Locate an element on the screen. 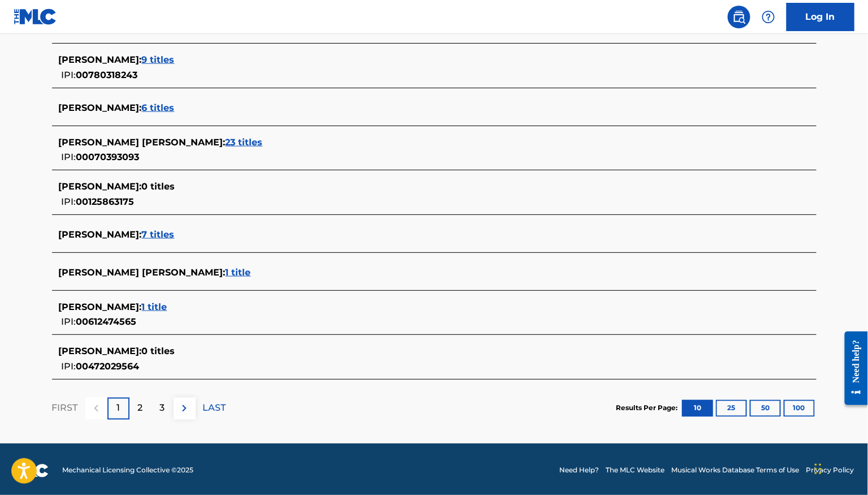 This screenshot has width=868, height=495. p: Results Per Page: is located at coordinates (649, 408).